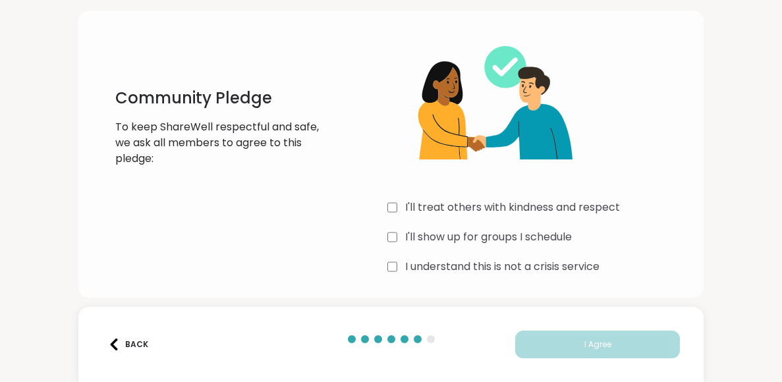  Describe the element at coordinates (502, 267) in the screenshot. I see `label: I understand this is not a crisis service` at that location.